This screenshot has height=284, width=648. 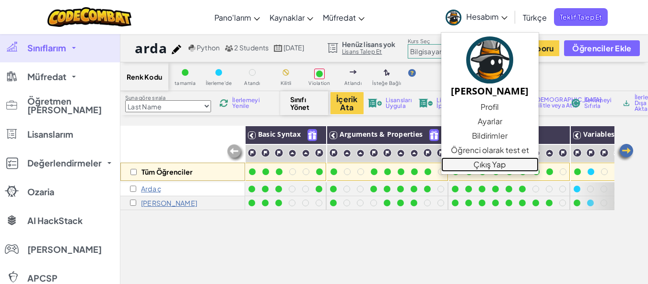 I want to click on span: Lisansları Uygula, so click(x=399, y=103).